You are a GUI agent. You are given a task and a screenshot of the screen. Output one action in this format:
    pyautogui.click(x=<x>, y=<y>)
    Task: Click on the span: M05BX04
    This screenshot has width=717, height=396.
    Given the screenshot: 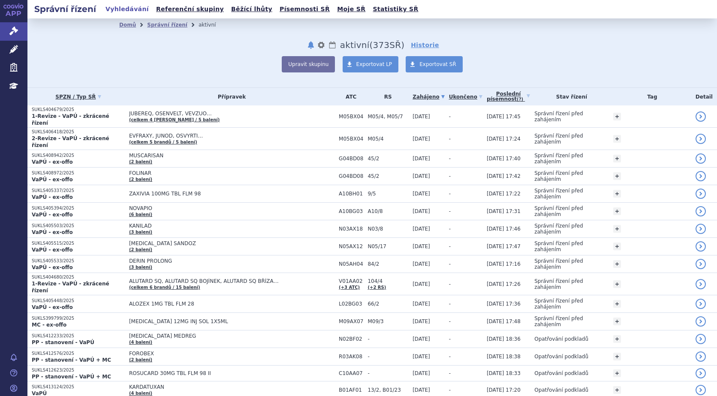 What is the action you would take?
    pyautogui.click(x=351, y=139)
    